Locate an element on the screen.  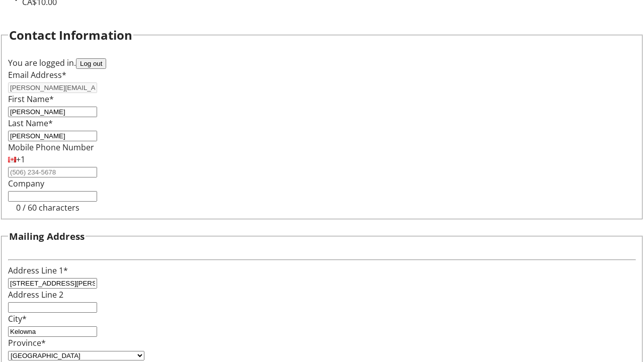
label: Mobile Phone Number is located at coordinates (51, 147).